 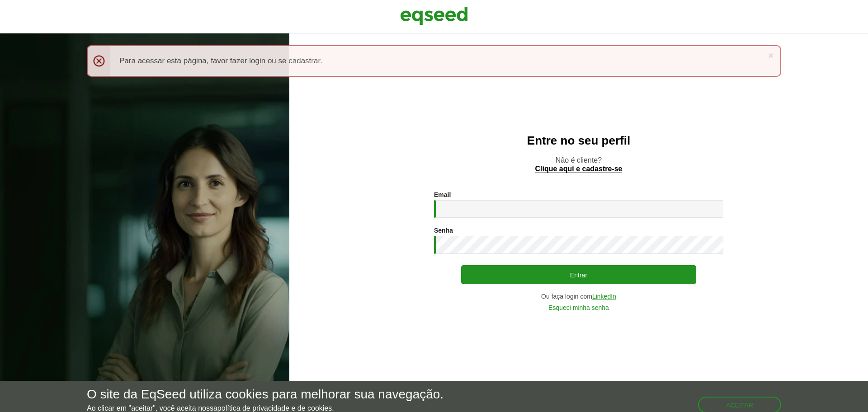 I want to click on label: Email, so click(x=442, y=195).